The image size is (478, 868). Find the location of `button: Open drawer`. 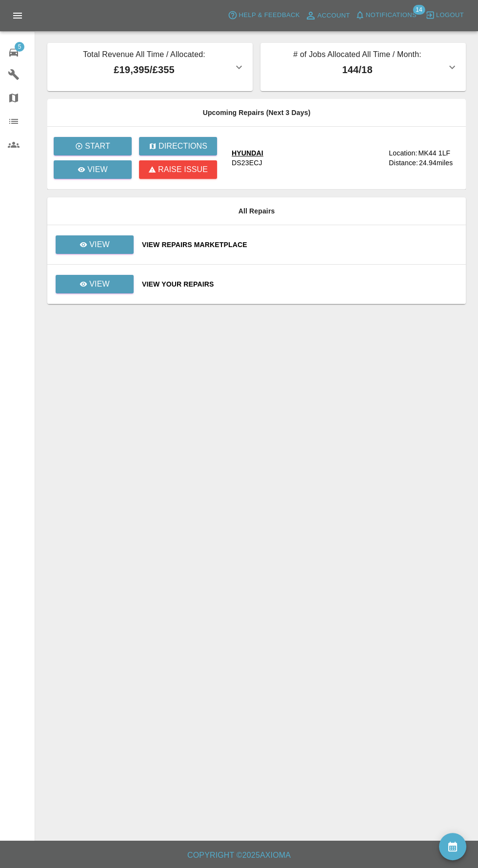

button: Open drawer is located at coordinates (17, 16).